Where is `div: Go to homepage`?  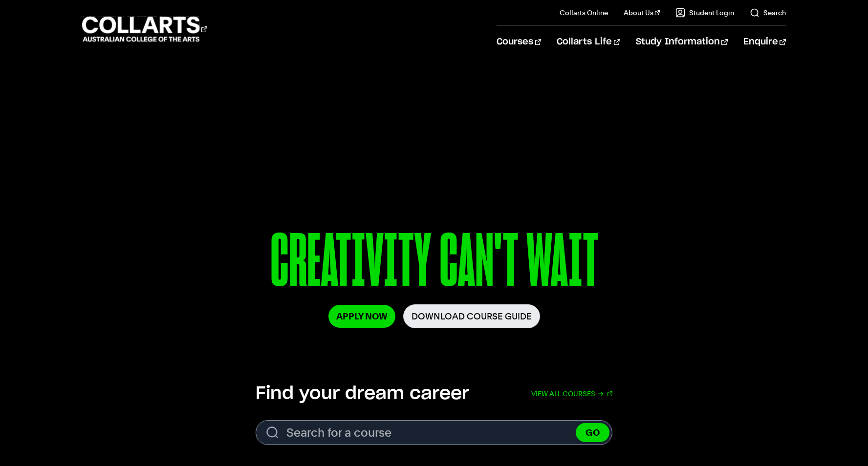 div: Go to homepage is located at coordinates (145, 29).